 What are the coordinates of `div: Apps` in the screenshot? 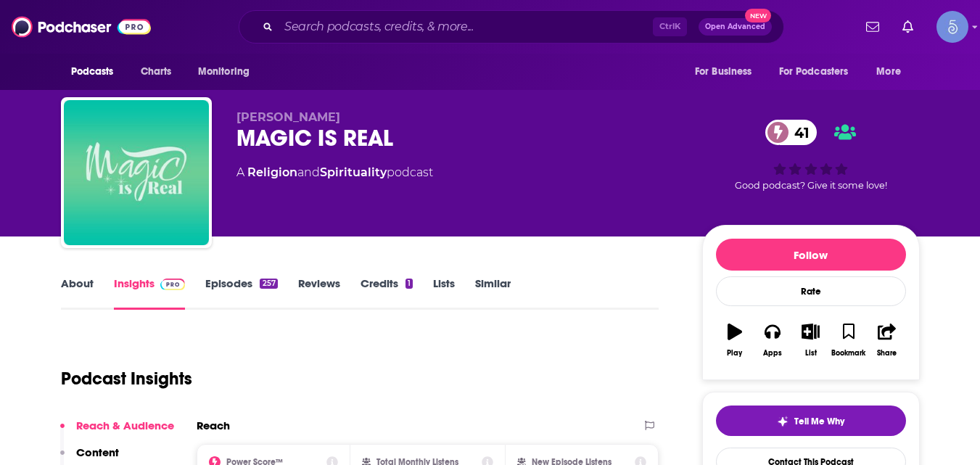 It's located at (773, 353).